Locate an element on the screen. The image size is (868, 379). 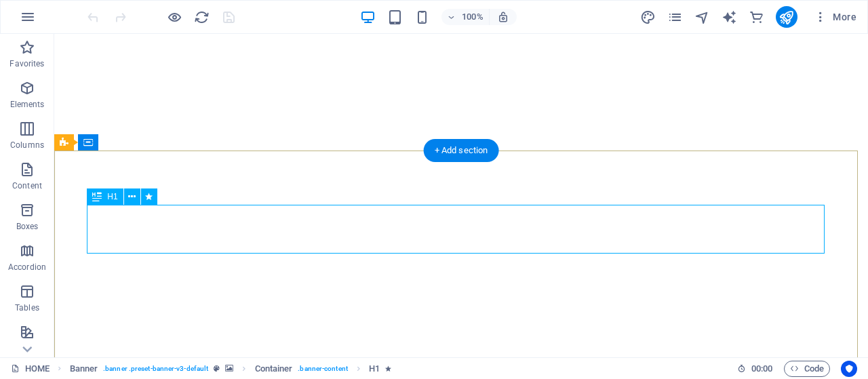
p: Content is located at coordinates (27, 186).